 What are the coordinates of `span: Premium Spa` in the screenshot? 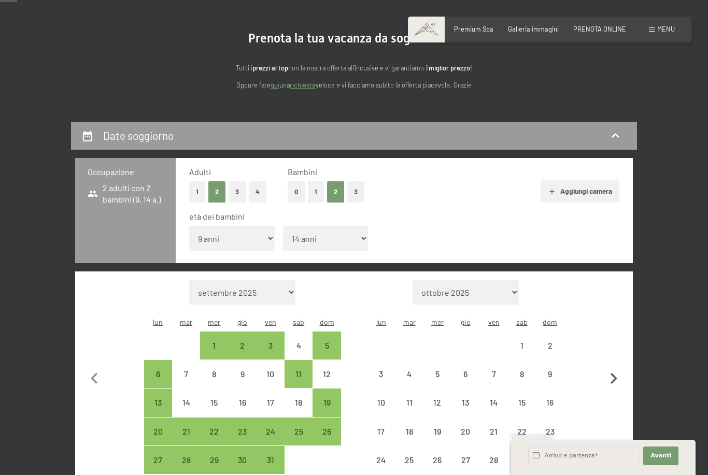 It's located at (474, 29).